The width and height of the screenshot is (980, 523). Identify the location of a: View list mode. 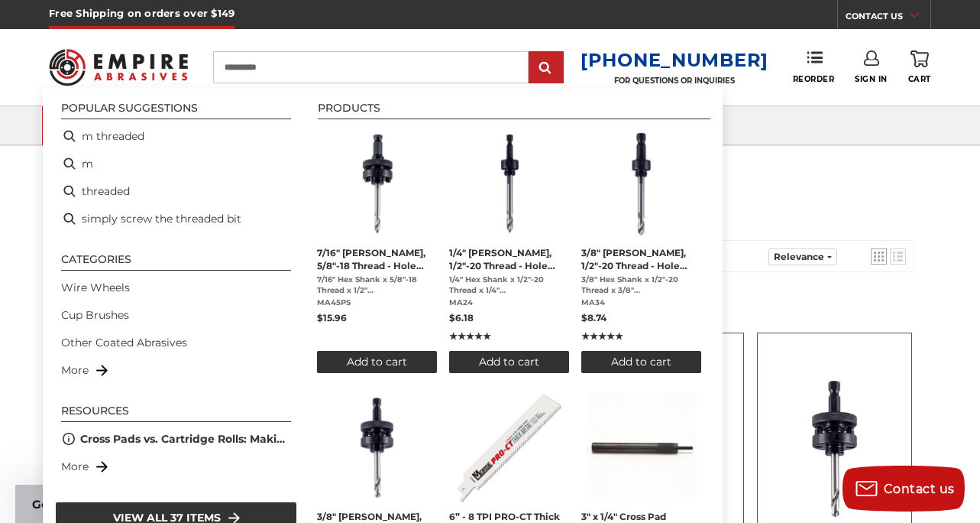
(898, 256).